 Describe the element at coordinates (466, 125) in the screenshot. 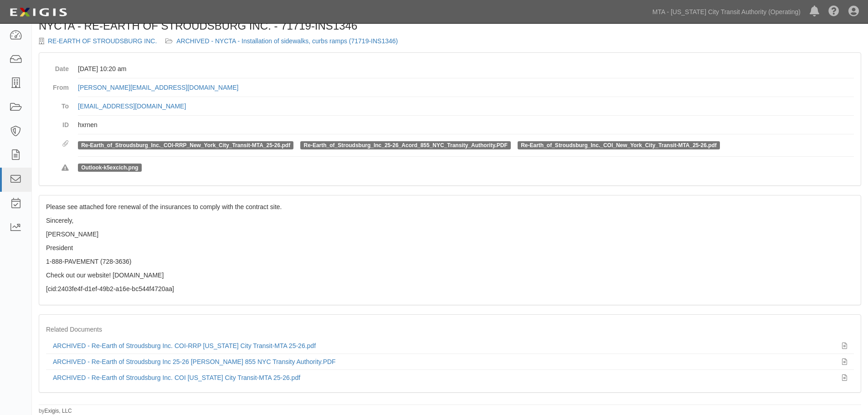

I see `dd: hxrnen` at that location.